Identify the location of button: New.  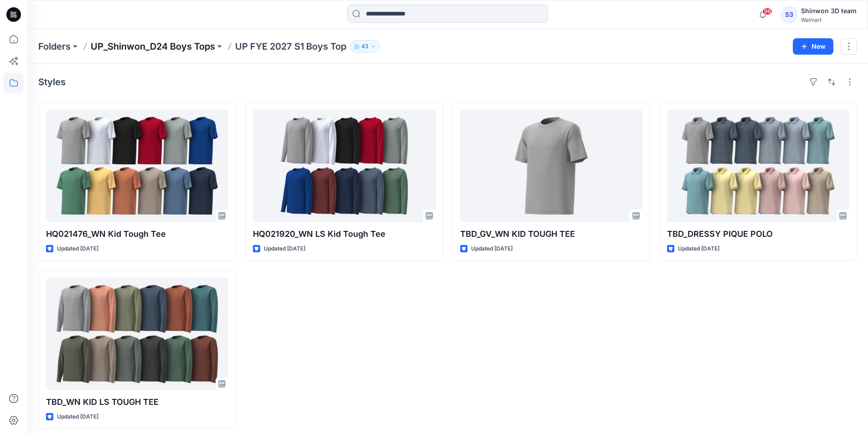
(813, 46).